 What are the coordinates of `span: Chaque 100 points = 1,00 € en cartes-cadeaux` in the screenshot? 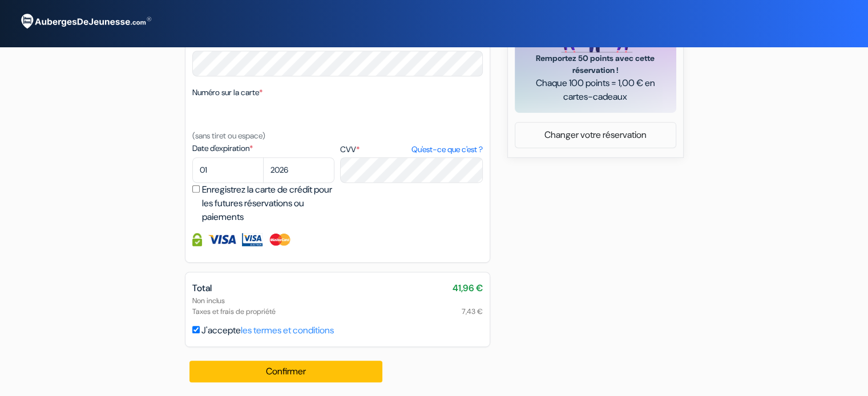 It's located at (595, 90).